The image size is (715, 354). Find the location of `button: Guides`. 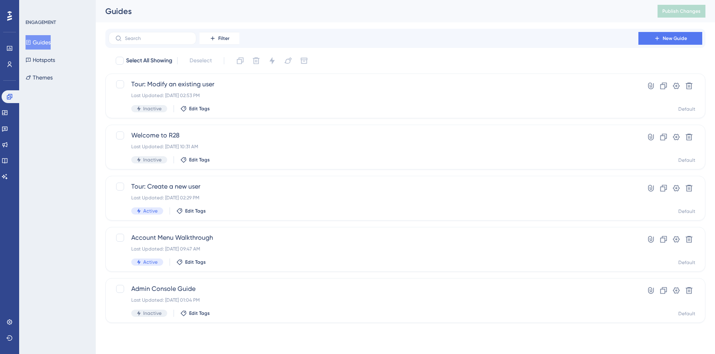

button: Guides is located at coordinates (38, 42).